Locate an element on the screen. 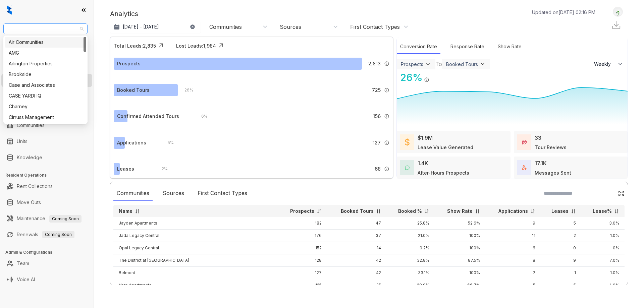  div: CASE YARDI IQ is located at coordinates (45, 96).